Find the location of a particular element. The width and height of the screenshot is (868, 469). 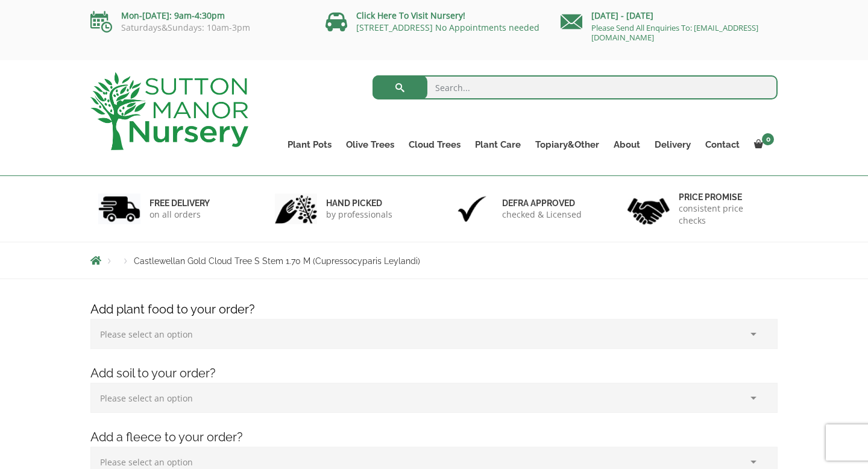

a: 0 is located at coordinates (762, 144).